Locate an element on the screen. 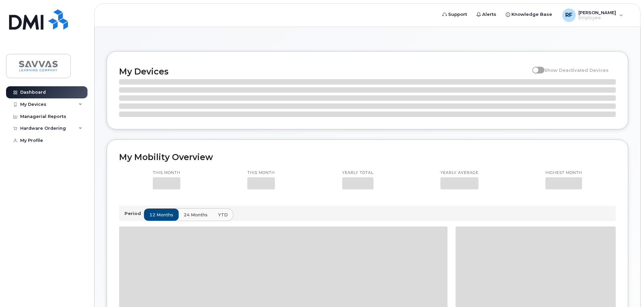  span: Show Deactivated Devices is located at coordinates (576, 70).